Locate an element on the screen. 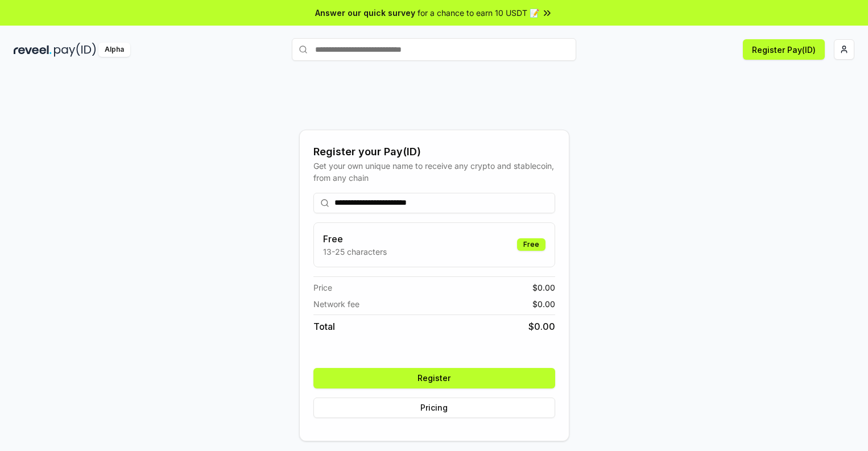  span: Price is located at coordinates (323, 287).